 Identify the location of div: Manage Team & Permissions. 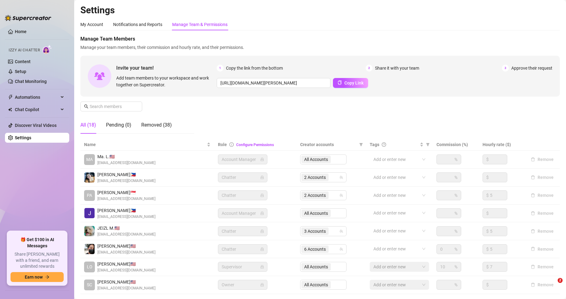
(200, 24).